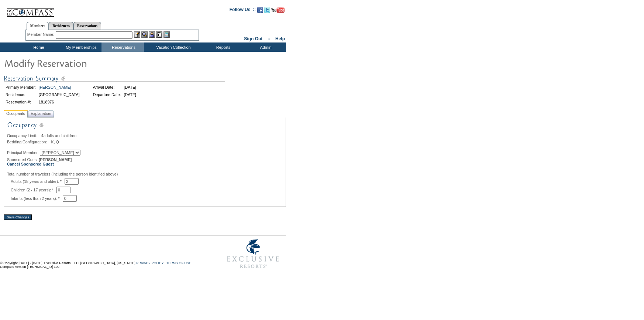 The image size is (644, 320). Describe the element at coordinates (37, 181) in the screenshot. I see `span: Adults (18 years and older): *` at that location.